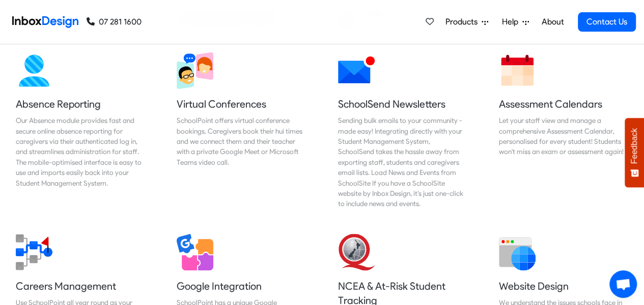  Describe the element at coordinates (463, 22) in the screenshot. I see `span: Products` at that location.